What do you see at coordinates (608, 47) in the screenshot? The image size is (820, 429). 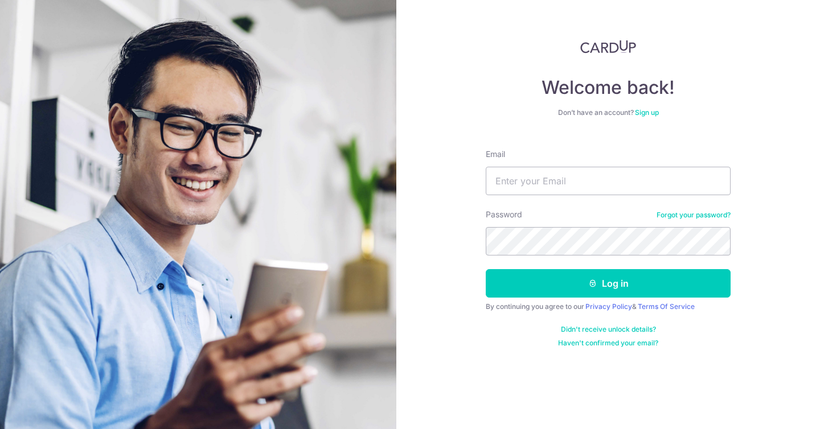 I see `img: CardUp Logo` at bounding box center [608, 47].